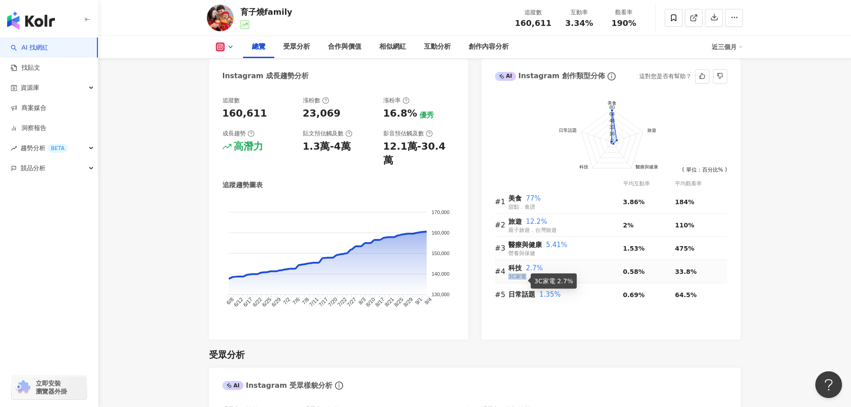 This screenshot has width=851, height=407. I want to click on text: 旅遊, so click(652, 130).